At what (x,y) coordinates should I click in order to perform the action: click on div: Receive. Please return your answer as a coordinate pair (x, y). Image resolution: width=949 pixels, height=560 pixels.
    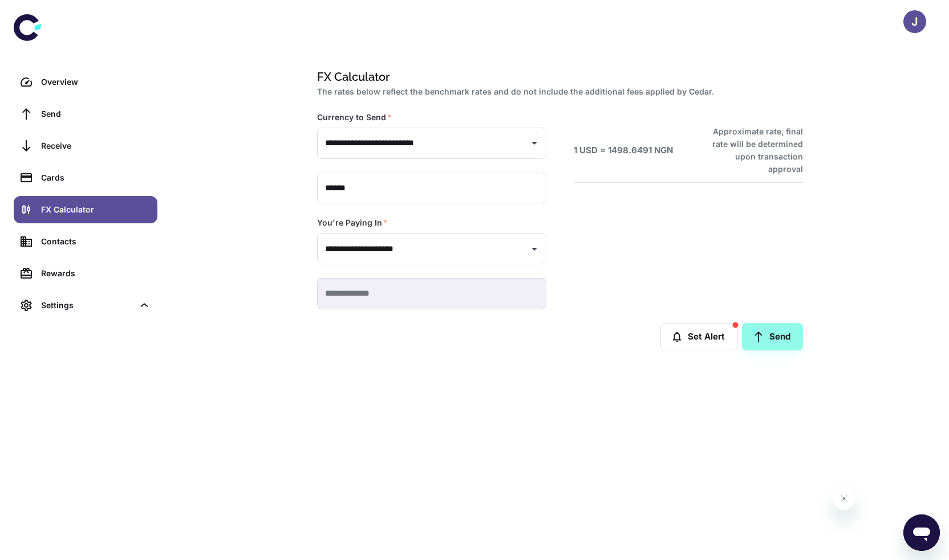
    Looking at the image, I should click on (95, 146).